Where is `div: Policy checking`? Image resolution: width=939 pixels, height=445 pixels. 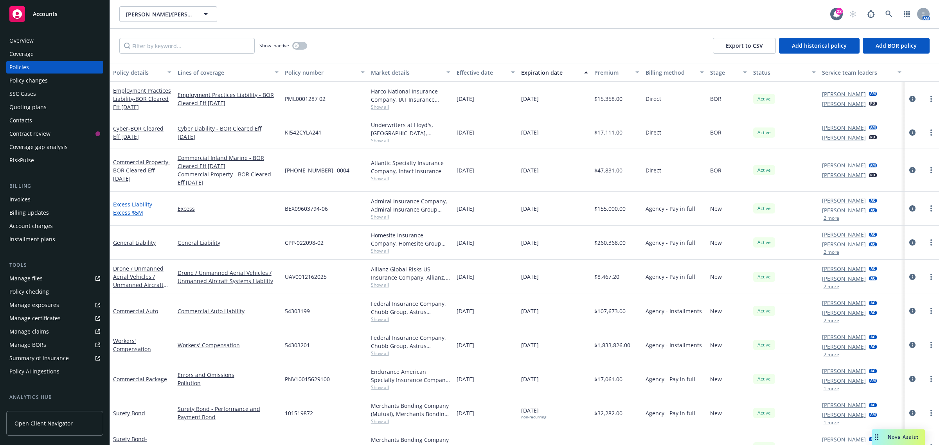
div: Policy checking is located at coordinates (29, 292).